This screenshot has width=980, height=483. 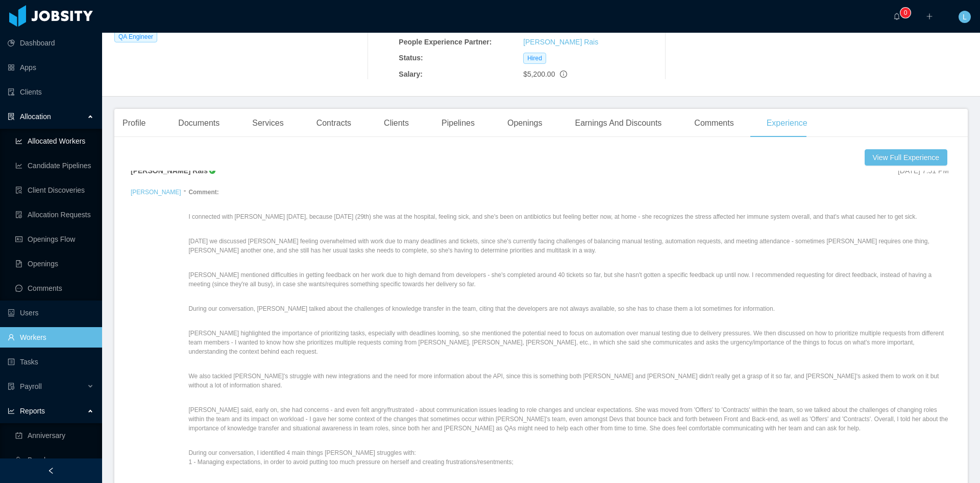 What do you see at coordinates (35, 117) in the screenshot?
I see `span: Allocation` at bounding box center [35, 117].